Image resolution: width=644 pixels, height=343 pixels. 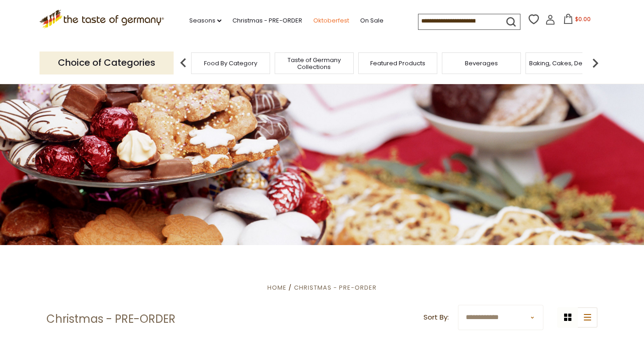 What do you see at coordinates (277, 287) in the screenshot?
I see `a: Home` at bounding box center [277, 287].